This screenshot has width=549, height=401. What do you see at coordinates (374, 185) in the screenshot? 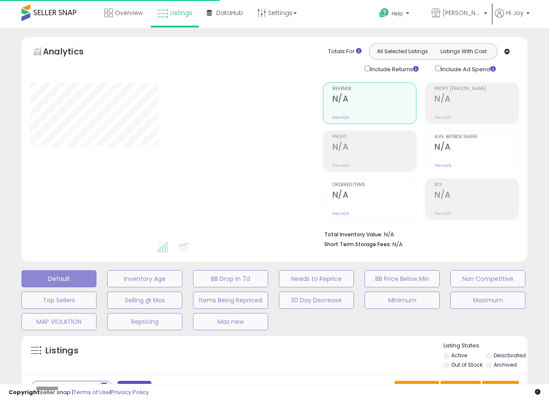
I see `span: Ordered Items` at bounding box center [374, 185].